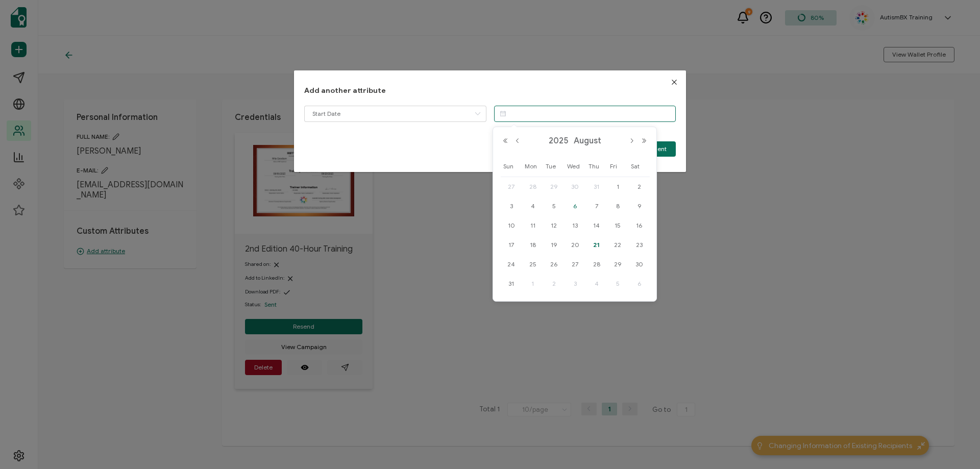 The width and height of the screenshot is (980, 469). I want to click on div: Chat Widget, so click(955, 444).